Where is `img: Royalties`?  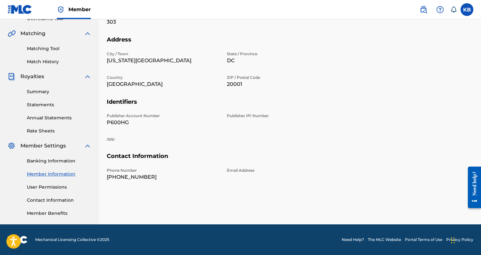 img: Royalties is located at coordinates (12, 77).